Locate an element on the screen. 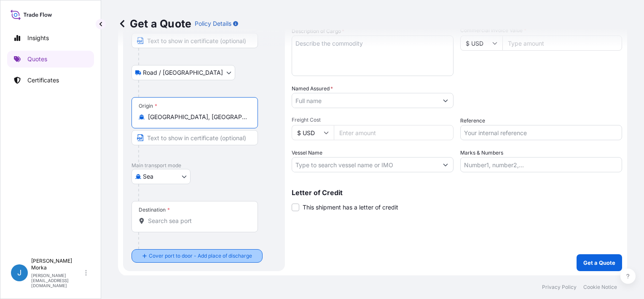  input: Number1, number2,... is located at coordinates (541, 164).